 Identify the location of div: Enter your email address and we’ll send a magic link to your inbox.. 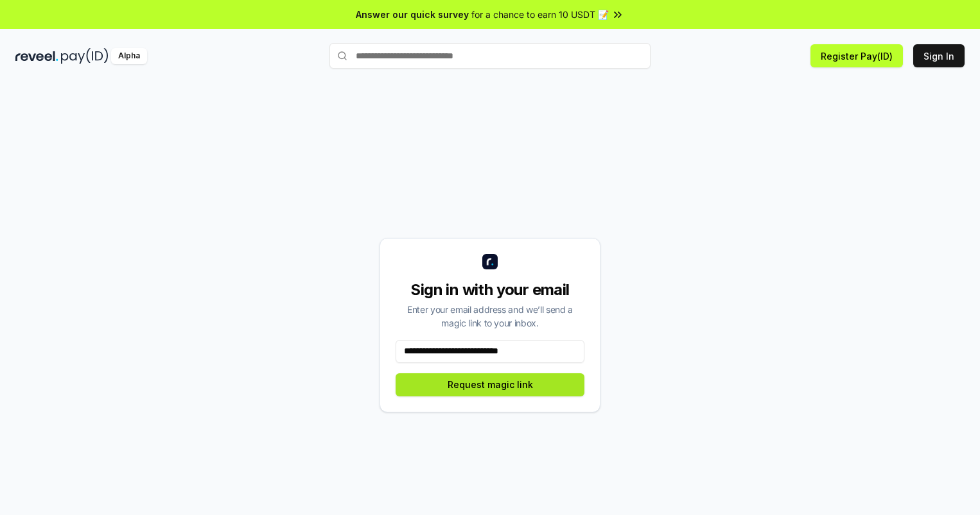
(490, 316).